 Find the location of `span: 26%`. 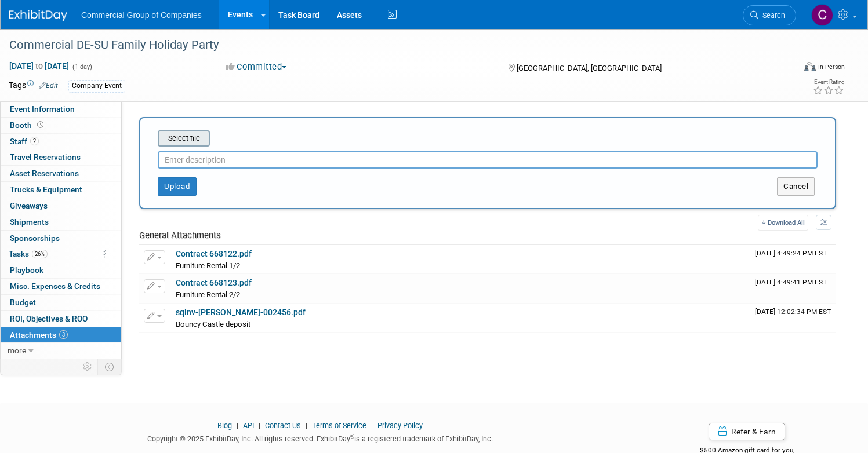

span: 26% is located at coordinates (40, 253).